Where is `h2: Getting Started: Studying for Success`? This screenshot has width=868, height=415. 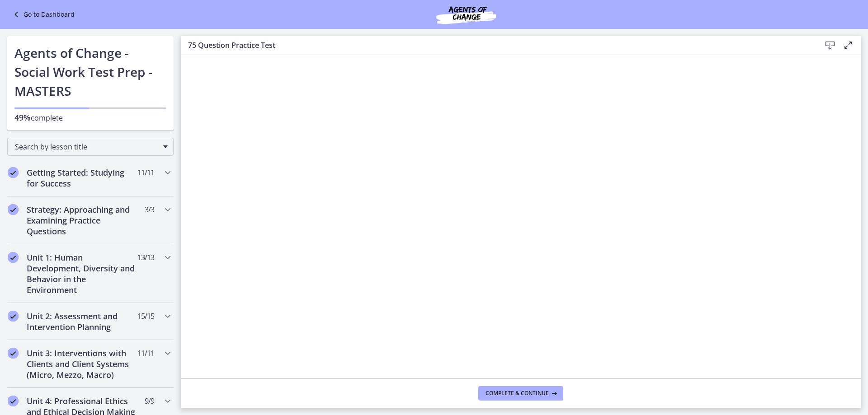 h2: Getting Started: Studying for Success is located at coordinates (82, 178).